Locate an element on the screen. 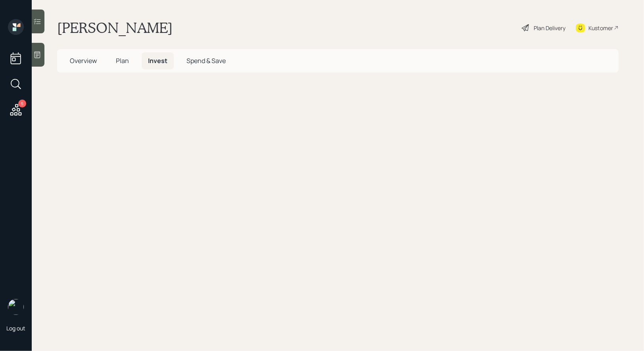 The image size is (644, 351). span: Plan is located at coordinates (122, 61).